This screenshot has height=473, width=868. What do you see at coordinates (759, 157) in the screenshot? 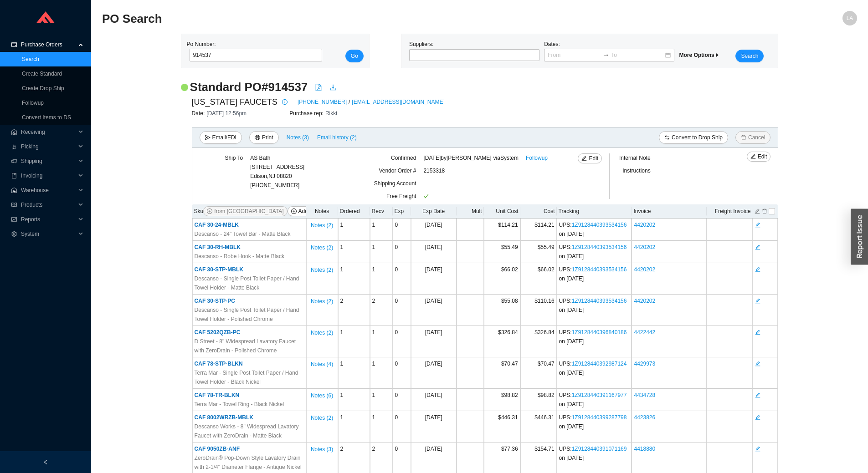
I see `button: editEdit` at bounding box center [759, 157].